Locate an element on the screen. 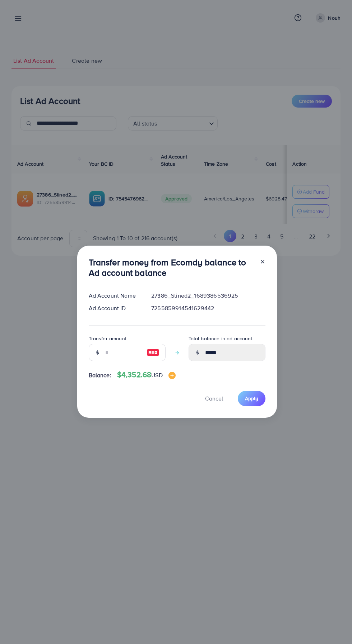 The image size is (352, 644). h3: Transfer money from Ecomdy balance to Ad account balance is located at coordinates (171, 268).